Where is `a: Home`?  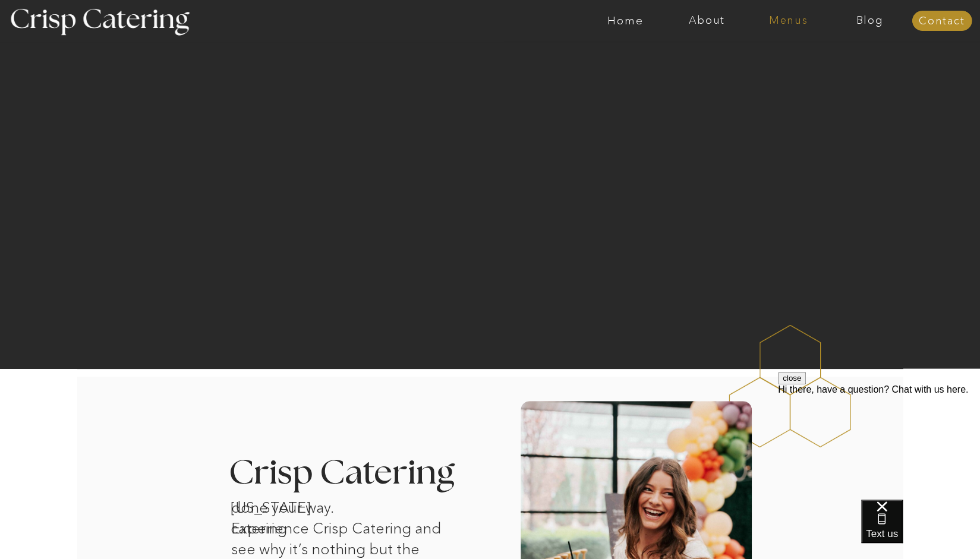
a: Home is located at coordinates (625, 21).